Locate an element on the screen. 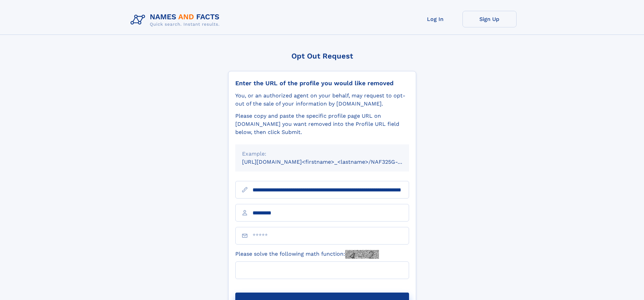 This screenshot has width=644, height=300. div: Opt Out Request is located at coordinates (322, 56).